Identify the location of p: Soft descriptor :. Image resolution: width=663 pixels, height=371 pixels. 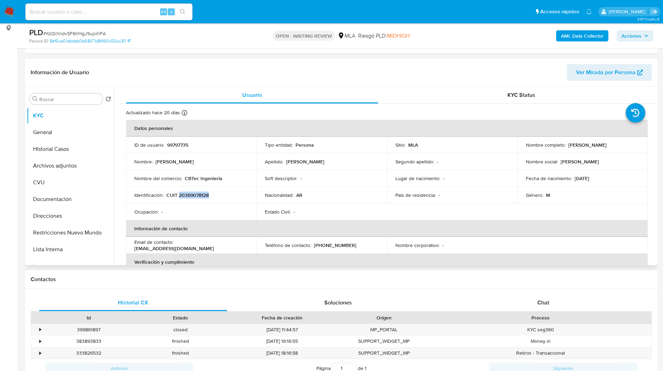
(281, 178).